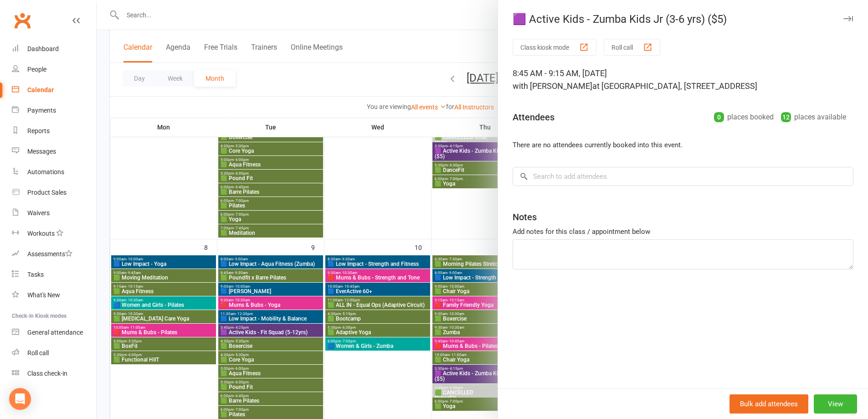 The height and width of the screenshot is (419, 868). What do you see at coordinates (44, 295) in the screenshot?
I see `div: What's New` at bounding box center [44, 295].